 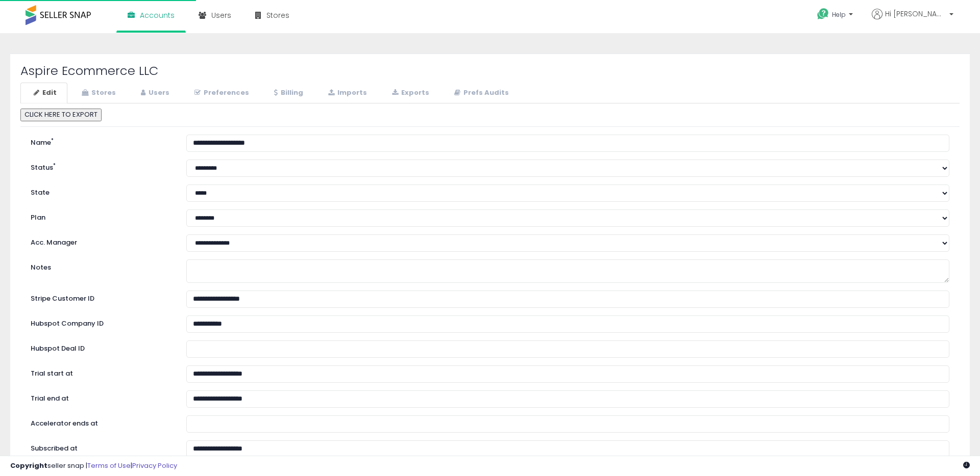 What do you see at coordinates (61, 115) in the screenshot?
I see `button: CLICK HERE TO EXPORT` at bounding box center [61, 115].